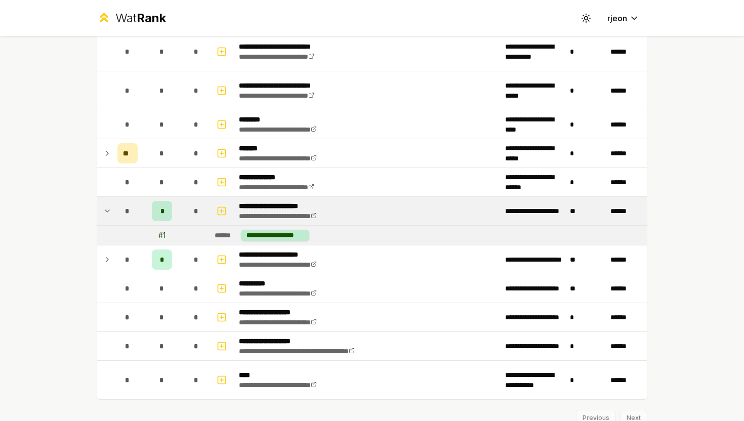 This screenshot has width=744, height=421. What do you see at coordinates (141, 18) in the screenshot?
I see `div: Wat` at bounding box center [141, 18].